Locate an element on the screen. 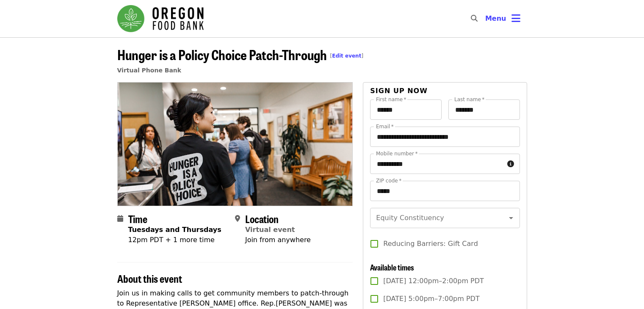  span: Time is located at coordinates (138, 219).